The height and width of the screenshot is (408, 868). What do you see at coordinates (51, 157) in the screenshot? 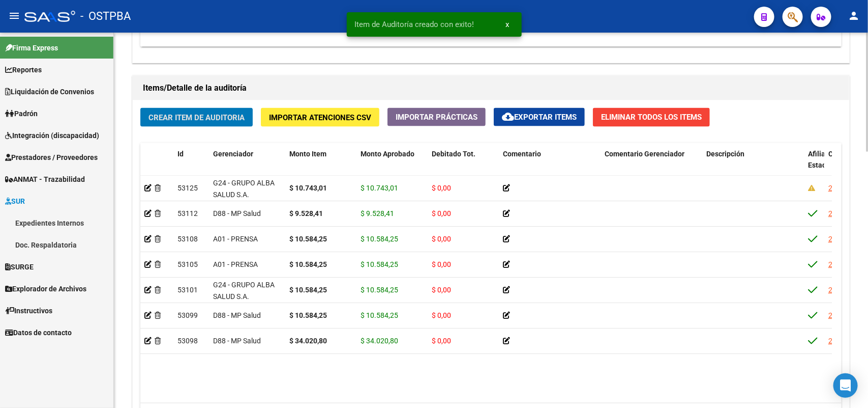
I see `span: Prestadores / Proveedores` at bounding box center [51, 157].